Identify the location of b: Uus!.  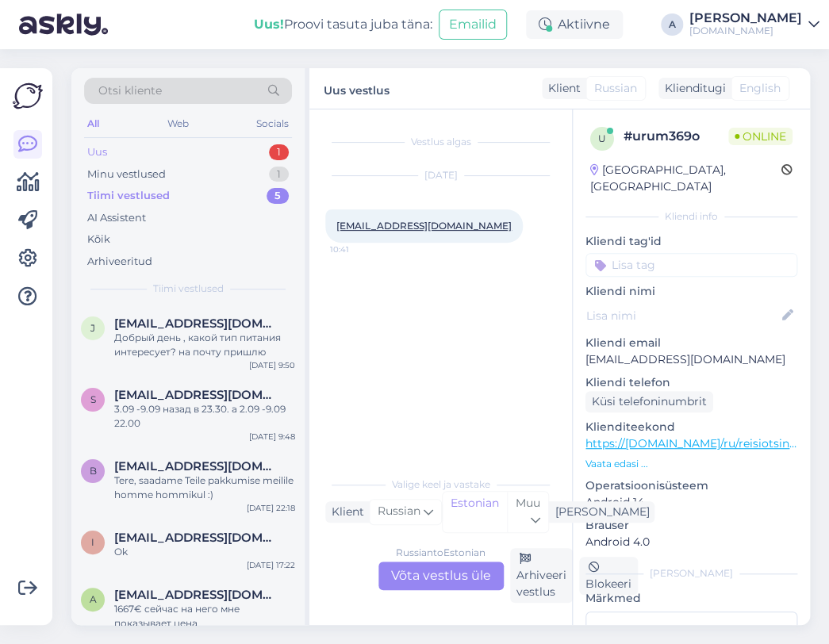
(269, 23).